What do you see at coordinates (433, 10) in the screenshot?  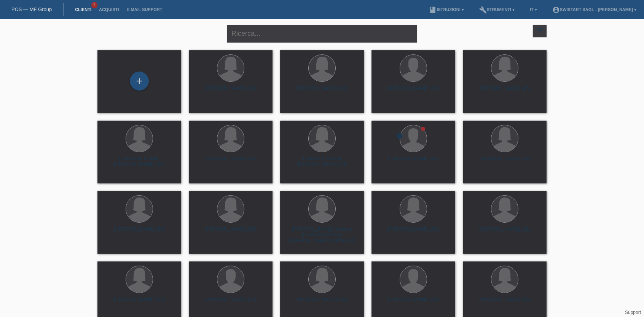 I see `i: book` at bounding box center [433, 10].